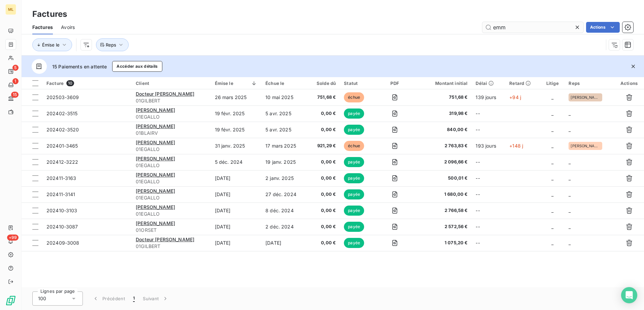 The image size is (644, 310). Describe the element at coordinates (62, 226) in the screenshot. I see `span: 202410-3087` at that location.